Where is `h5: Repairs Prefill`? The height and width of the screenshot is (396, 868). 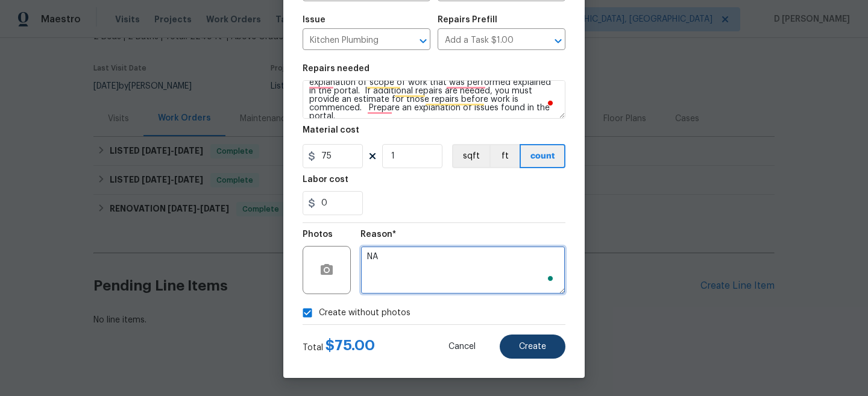
h5: Repairs Prefill is located at coordinates (467, 20).